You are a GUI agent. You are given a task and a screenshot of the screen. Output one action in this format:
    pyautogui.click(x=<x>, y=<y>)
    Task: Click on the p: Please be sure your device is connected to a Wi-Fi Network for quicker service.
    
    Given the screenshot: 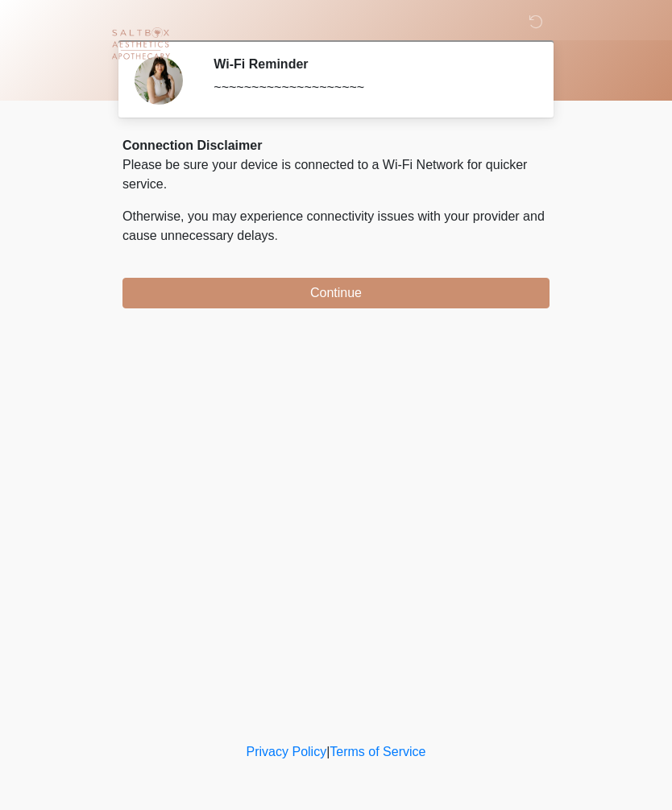 What is the action you would take?
    pyautogui.click(x=336, y=175)
    